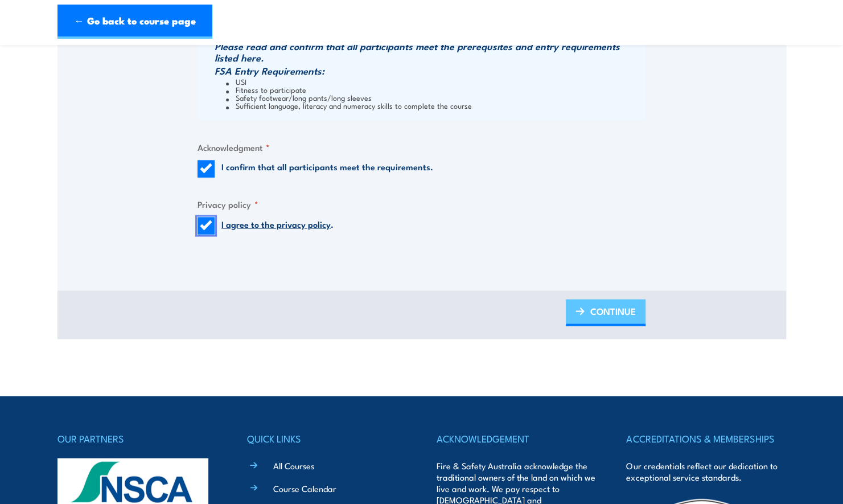 The image size is (843, 504). Describe the element at coordinates (228, 203) in the screenshot. I see `legend: Privacy policy` at that location.